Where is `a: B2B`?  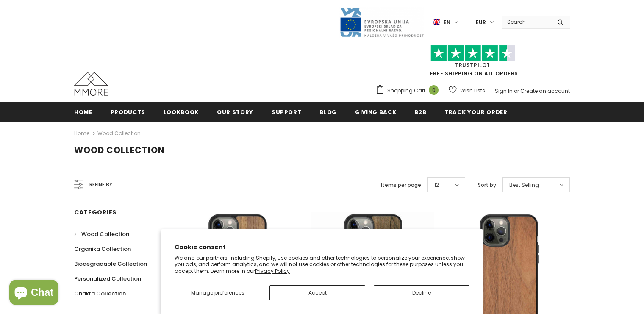
a: B2B is located at coordinates (420, 111).